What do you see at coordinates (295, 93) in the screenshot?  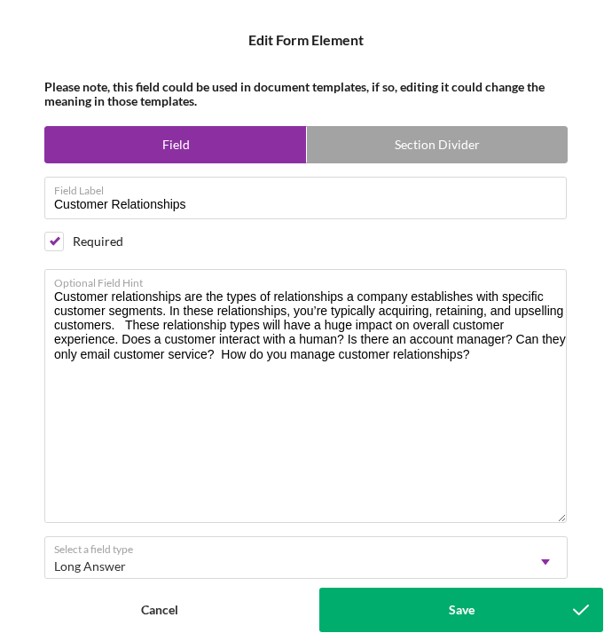 I see `b: Please note, this field could be used in document templates, if so, editing it could change the m...` at bounding box center [295, 93].